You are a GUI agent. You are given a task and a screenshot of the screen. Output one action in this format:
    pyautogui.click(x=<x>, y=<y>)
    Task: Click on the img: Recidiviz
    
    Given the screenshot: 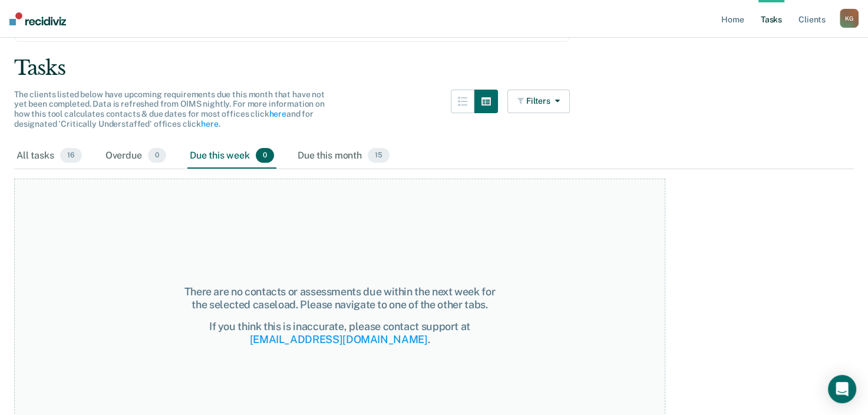 What is the action you would take?
    pyautogui.click(x=38, y=19)
    